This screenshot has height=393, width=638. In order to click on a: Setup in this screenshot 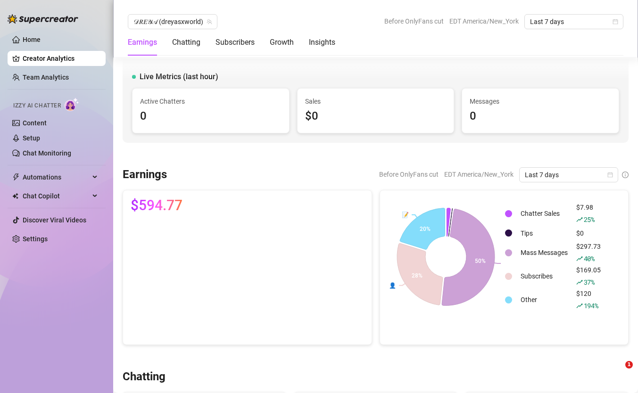, I will do `click(31, 138)`.